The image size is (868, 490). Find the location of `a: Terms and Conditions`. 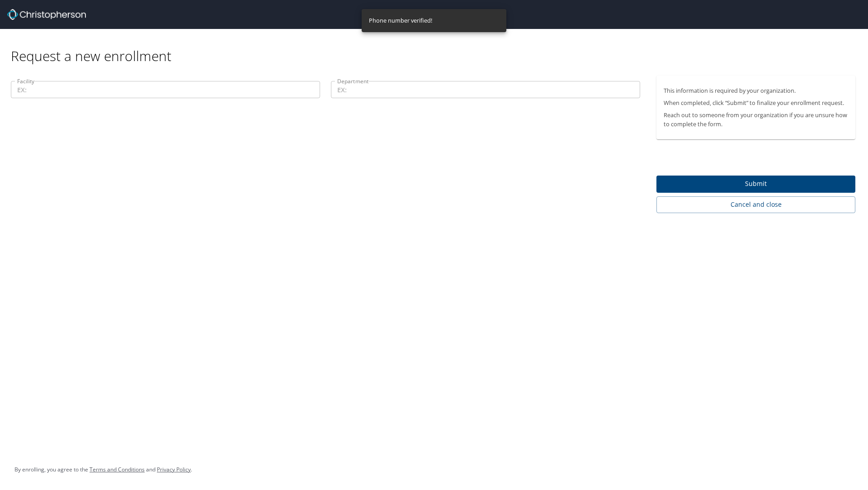

a: Terms and Conditions is located at coordinates (117, 469).